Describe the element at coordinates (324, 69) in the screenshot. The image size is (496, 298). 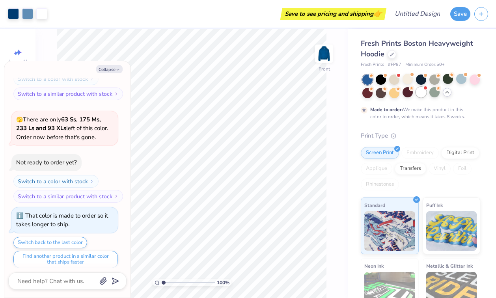
I see `div: Front` at that location.